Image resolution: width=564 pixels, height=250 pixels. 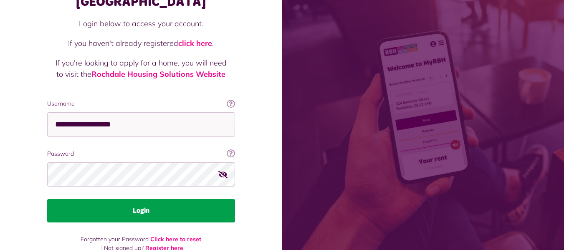 What do you see at coordinates (141, 43) in the screenshot?
I see `p: If you haven't already registered .` at bounding box center [141, 43].